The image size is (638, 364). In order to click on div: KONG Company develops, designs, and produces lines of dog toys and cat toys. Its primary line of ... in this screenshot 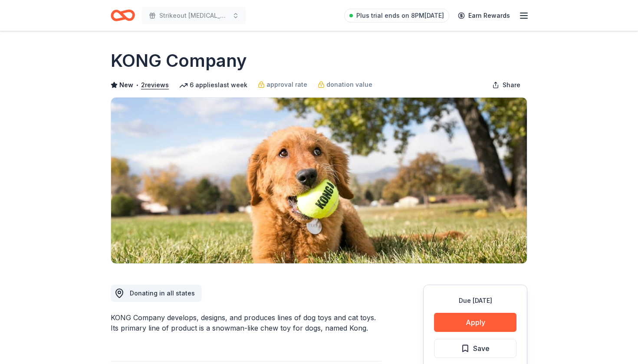, I will do `click(246, 323)`.